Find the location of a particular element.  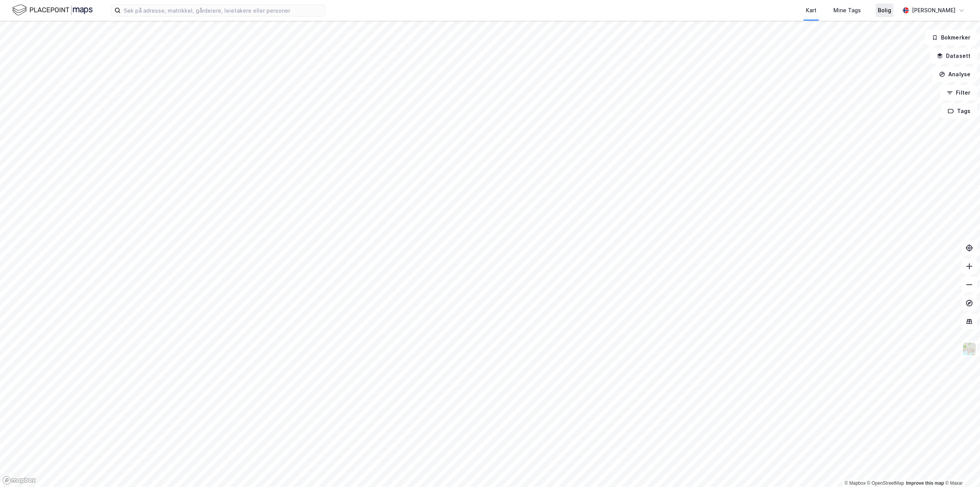

a: Mapbox is located at coordinates (855, 483).